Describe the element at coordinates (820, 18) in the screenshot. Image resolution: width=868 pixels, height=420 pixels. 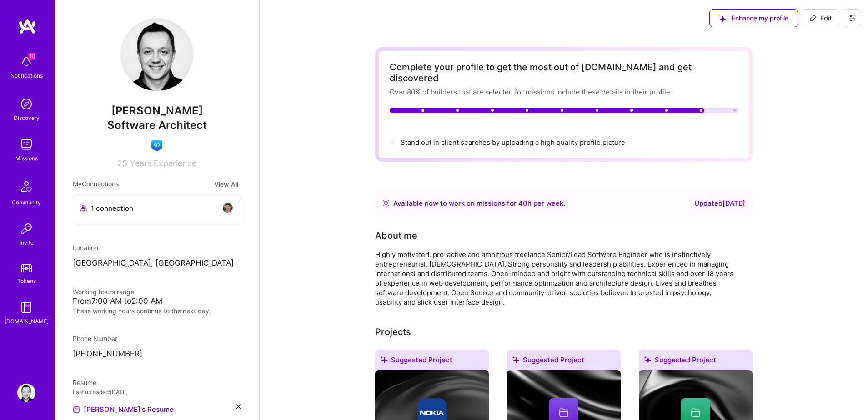
I see `span: Edit` at that location.